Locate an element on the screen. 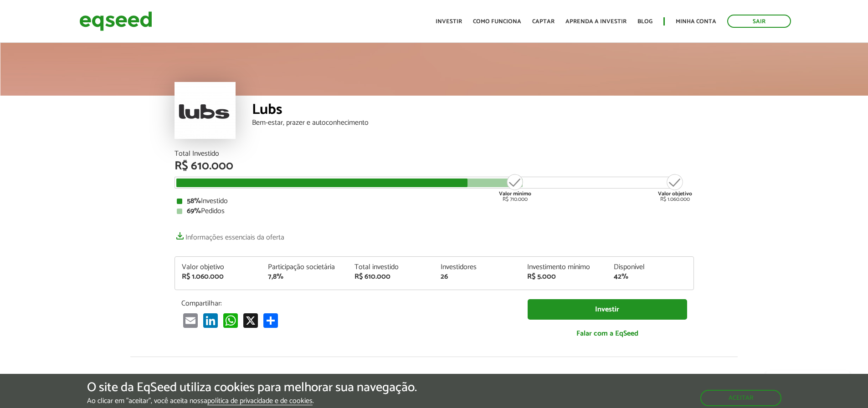 The height and width of the screenshot is (408, 868). div: Pedidos is located at coordinates (434, 211).